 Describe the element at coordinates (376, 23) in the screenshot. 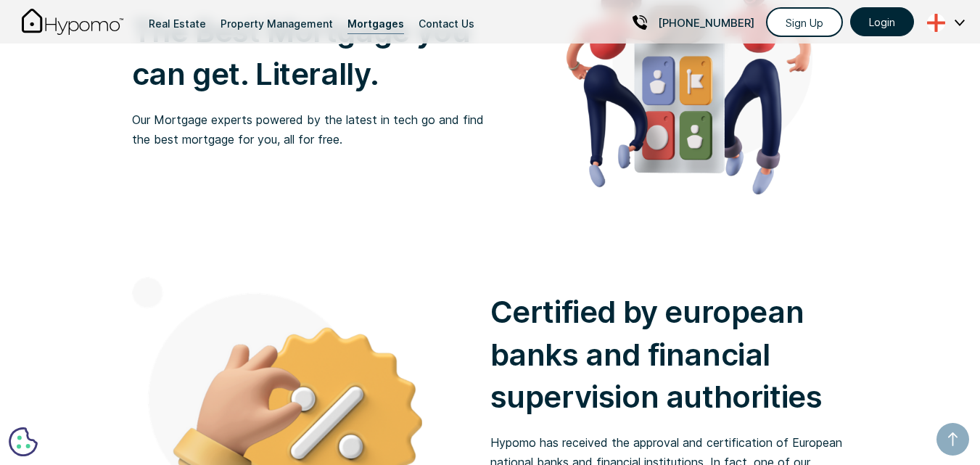

I see `div: Mortgages` at that location.